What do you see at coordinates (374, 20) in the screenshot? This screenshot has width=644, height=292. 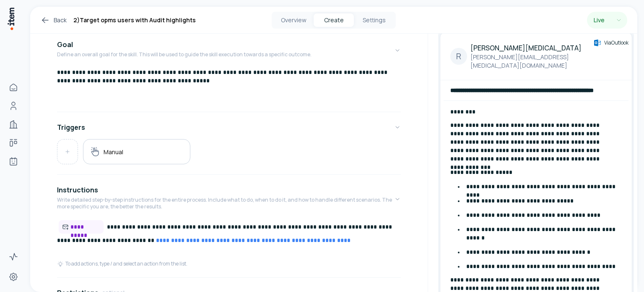 I see `button: Settings` at bounding box center [374, 20].